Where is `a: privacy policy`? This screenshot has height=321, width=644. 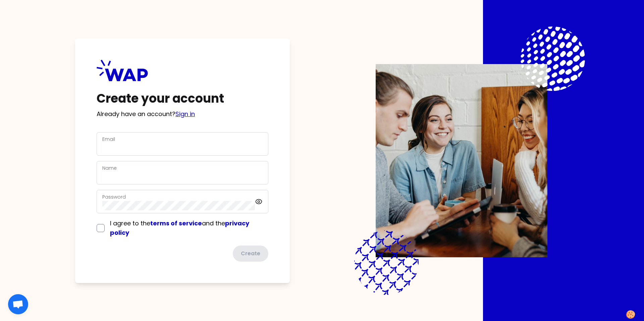
a: privacy policy is located at coordinates (179, 227).